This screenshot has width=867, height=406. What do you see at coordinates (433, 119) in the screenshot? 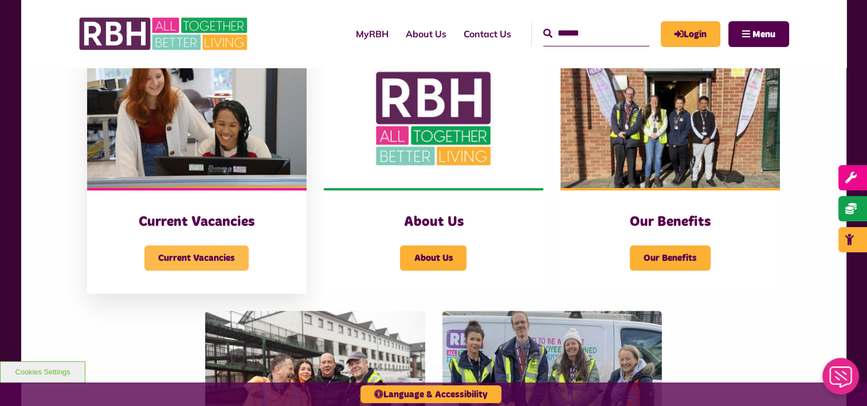
I see `img: RBH Logo Social Media 480X360 (1)` at bounding box center [433, 119].